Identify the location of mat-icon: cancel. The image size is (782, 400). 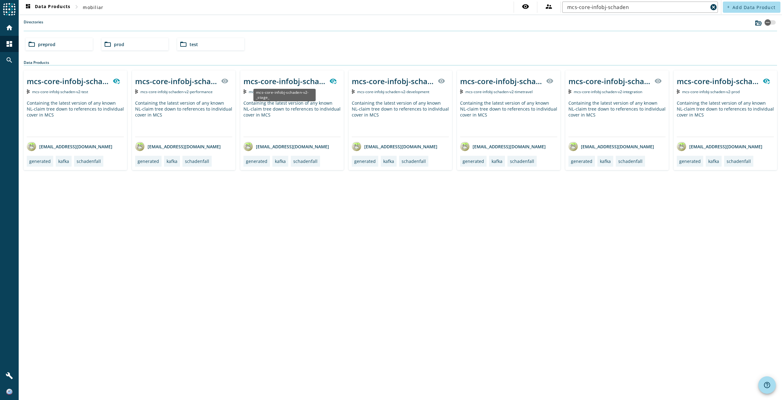
(713, 7).